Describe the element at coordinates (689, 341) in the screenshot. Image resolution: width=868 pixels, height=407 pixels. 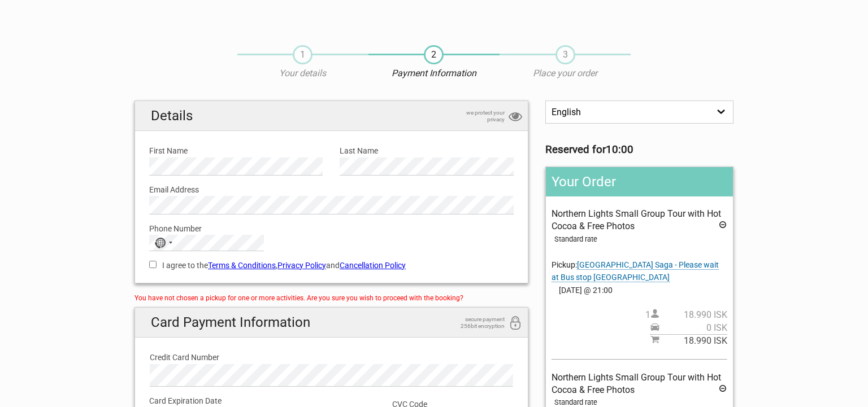
I see `span: Subtotal` at that location.